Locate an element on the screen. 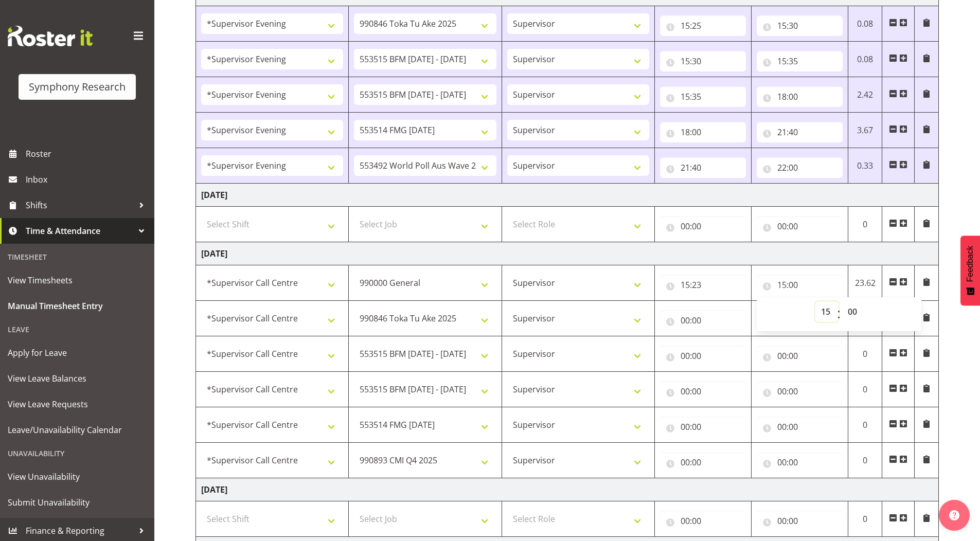  a: Leave/Unavailability Calendar is located at coordinates (77, 430).